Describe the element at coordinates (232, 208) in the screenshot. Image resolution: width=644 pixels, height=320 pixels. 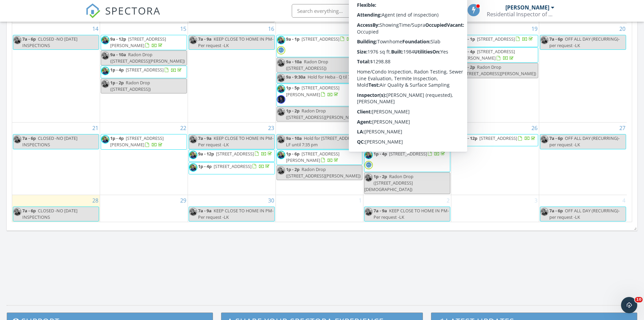
I see `td: Go to September 30, 2025` at that location.